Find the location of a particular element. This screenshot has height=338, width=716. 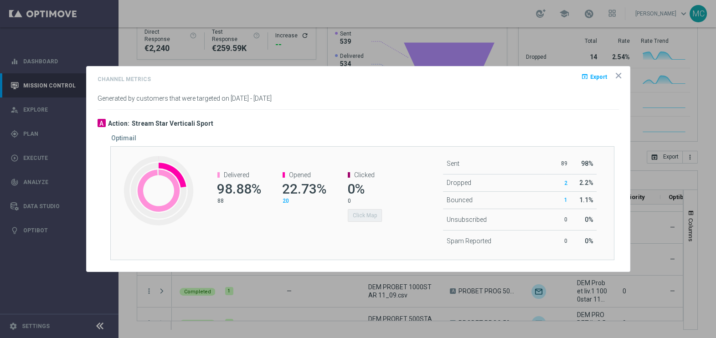

span: 2 is located at coordinates (566, 183).